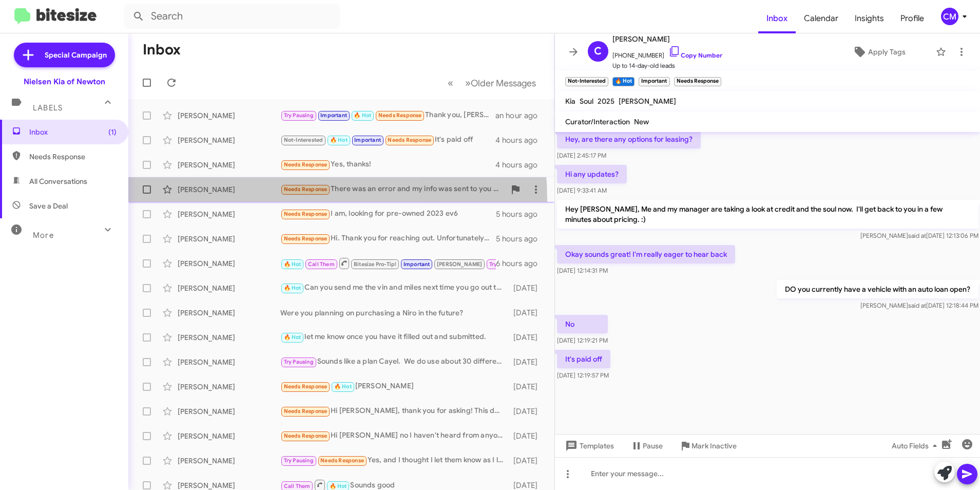  What do you see at coordinates (698, 82) in the screenshot?
I see `small: Needs Response` at bounding box center [698, 82].